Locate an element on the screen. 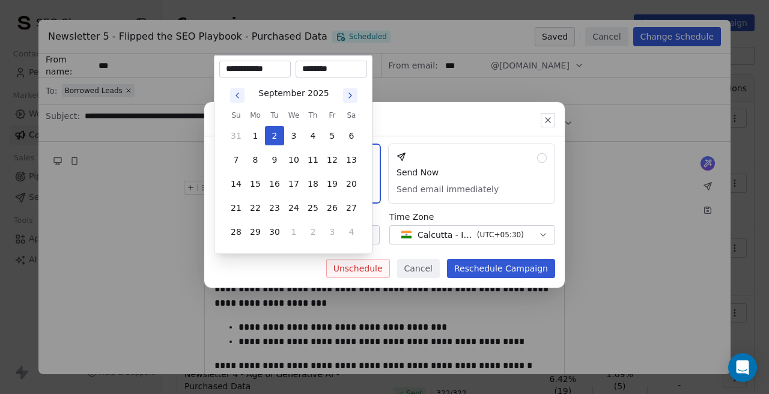 The image size is (769, 394). button: 27 is located at coordinates (351, 208).